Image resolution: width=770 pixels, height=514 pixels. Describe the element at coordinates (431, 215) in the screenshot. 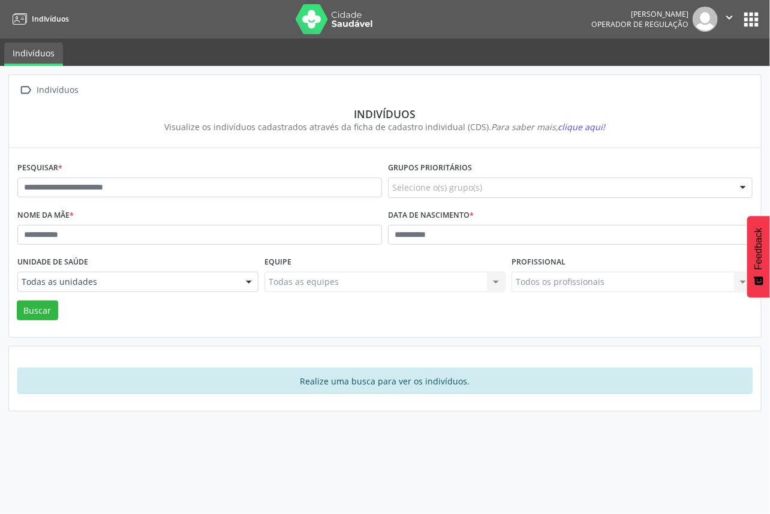

I see `label: Data de nascimento` at that location.